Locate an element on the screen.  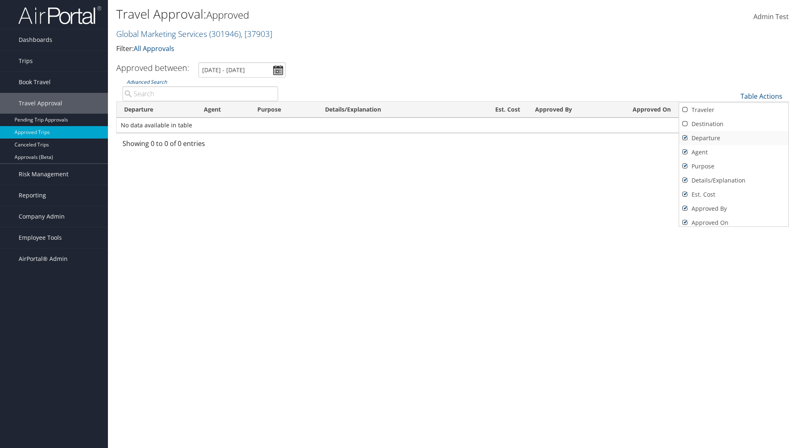
img: airportal-logo.png is located at coordinates (60, 15).